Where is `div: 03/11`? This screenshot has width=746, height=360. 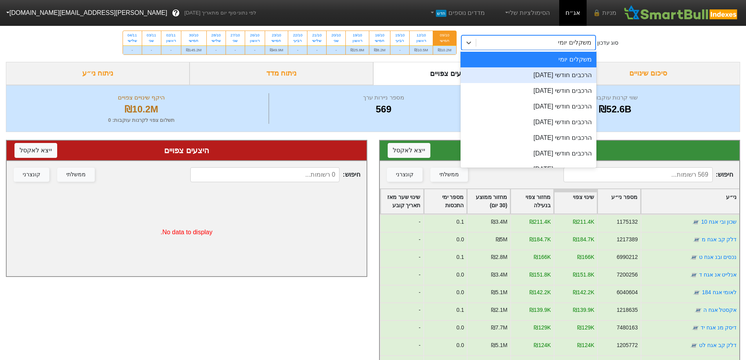 div: 03/11 is located at coordinates (151, 35).